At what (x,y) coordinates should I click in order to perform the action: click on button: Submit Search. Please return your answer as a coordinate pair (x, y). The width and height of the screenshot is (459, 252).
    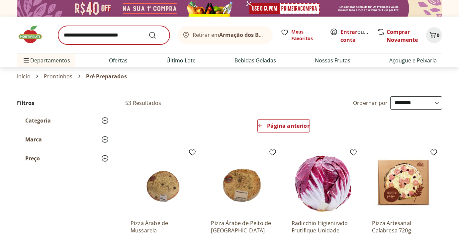
    Looking at the image, I should click on (156, 35).